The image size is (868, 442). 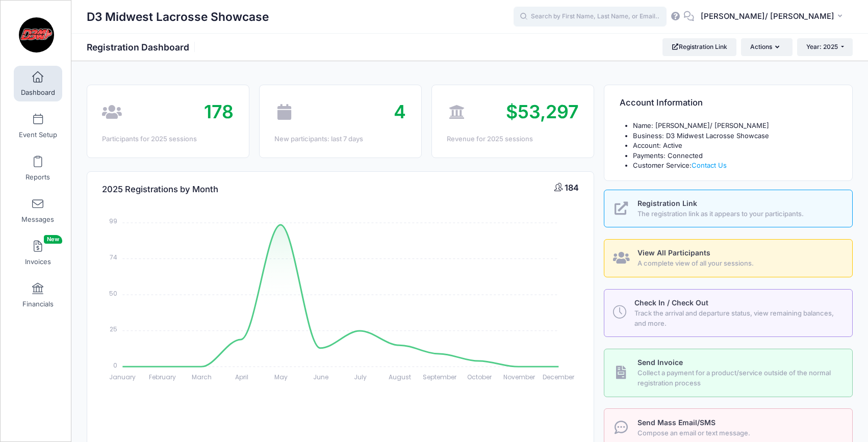 I want to click on tspan: 99, so click(x=114, y=221).